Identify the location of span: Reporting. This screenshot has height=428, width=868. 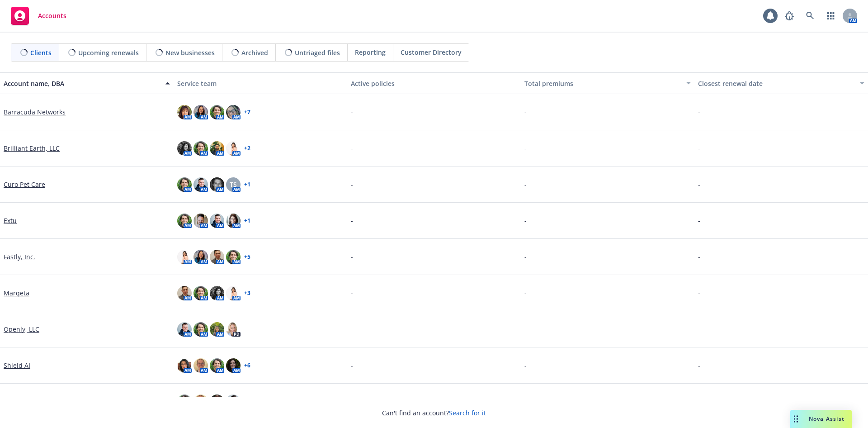
(370, 52).